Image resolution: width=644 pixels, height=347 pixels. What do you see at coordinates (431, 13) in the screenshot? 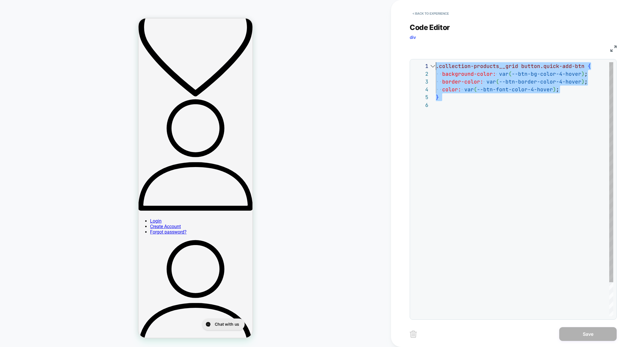
I see `button: < Back to experience` at bounding box center [431, 13].